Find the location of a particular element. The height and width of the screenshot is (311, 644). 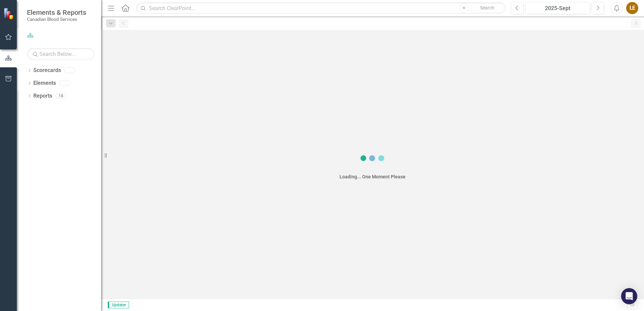

span: Updater is located at coordinates (118, 305).